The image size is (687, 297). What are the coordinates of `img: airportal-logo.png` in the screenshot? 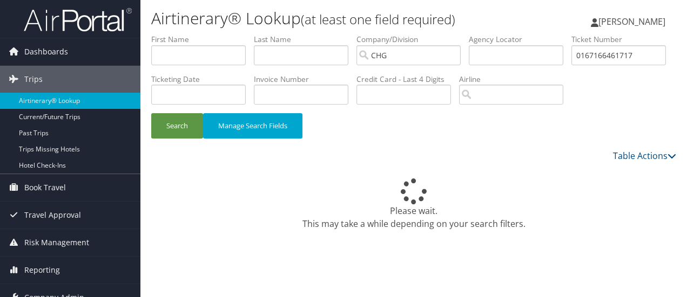 It's located at (78, 19).